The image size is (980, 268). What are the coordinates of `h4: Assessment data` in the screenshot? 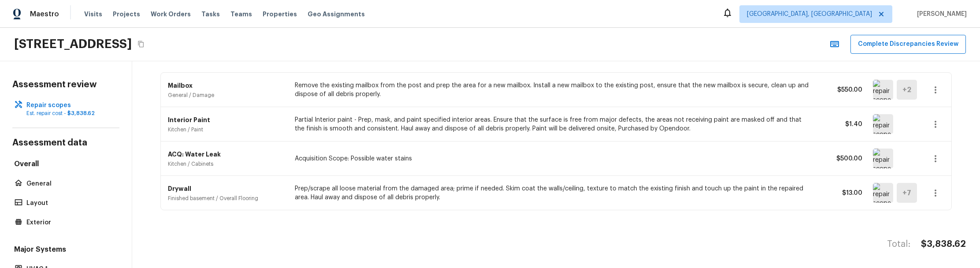 It's located at (65, 144).